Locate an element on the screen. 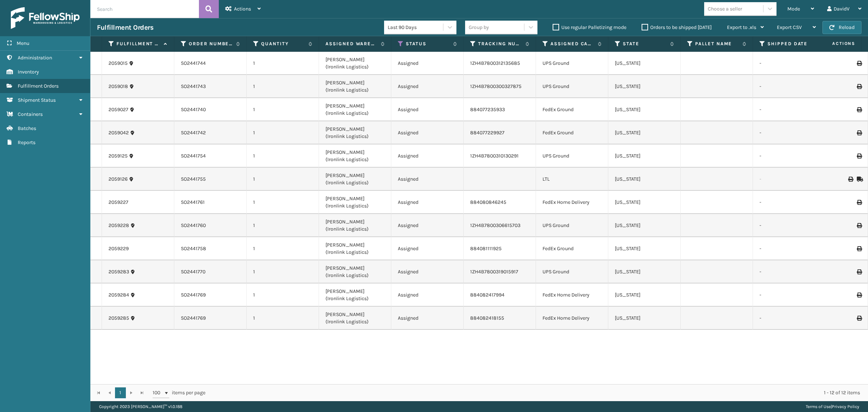  a: 2059018 is located at coordinates (118, 87).